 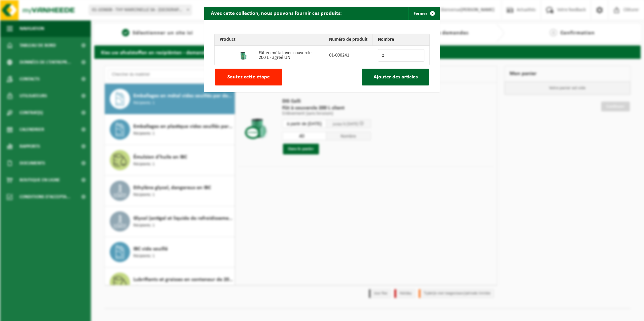 What do you see at coordinates (348, 55) in the screenshot?
I see `td: 01-000241` at bounding box center [348, 55].